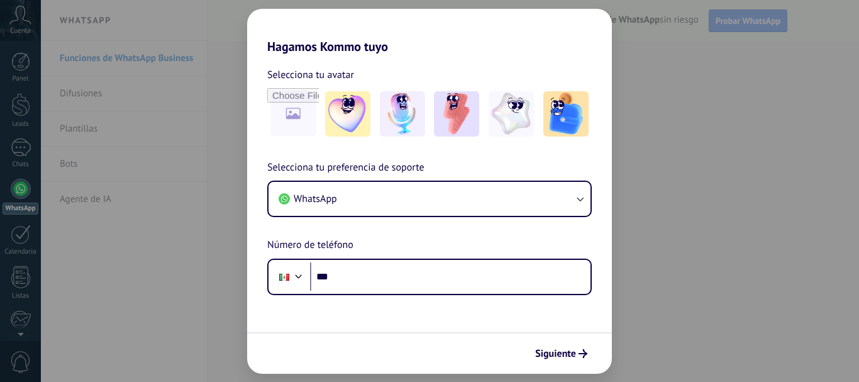 The height and width of the screenshot is (382, 859). I want to click on button: Siguiente, so click(561, 353).